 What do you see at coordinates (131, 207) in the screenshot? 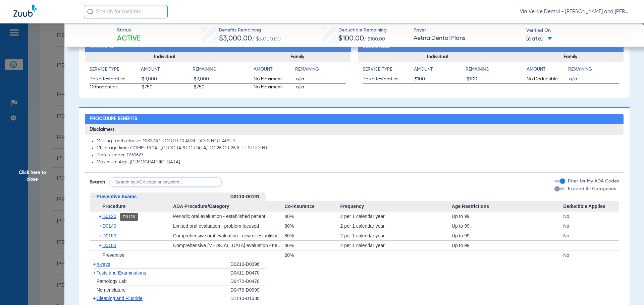
I see `span: Procedure` at bounding box center [131, 207].